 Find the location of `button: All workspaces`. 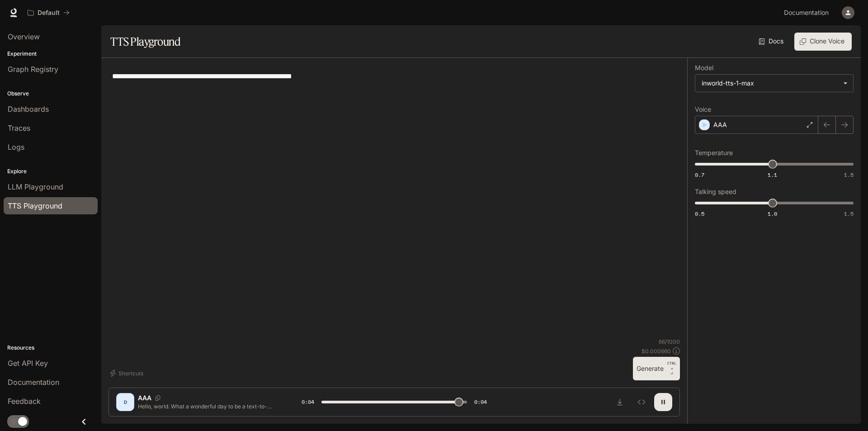

button: All workspaces is located at coordinates (48, 12).